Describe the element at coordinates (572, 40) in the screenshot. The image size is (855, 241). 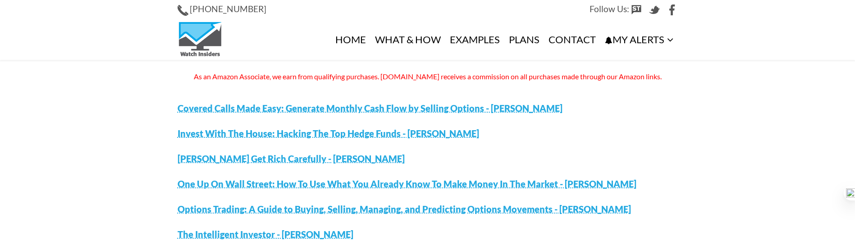
I see `a: Contact` at that location.